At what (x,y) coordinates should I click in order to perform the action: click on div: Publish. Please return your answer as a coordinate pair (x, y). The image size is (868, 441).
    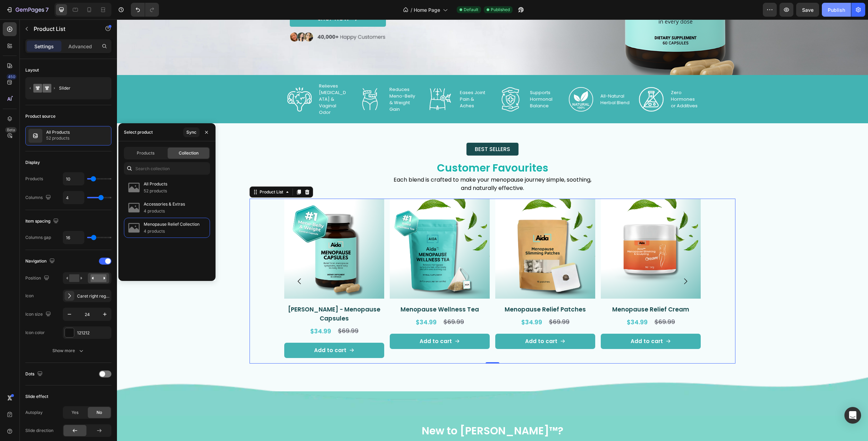
    Looking at the image, I should click on (836, 10).